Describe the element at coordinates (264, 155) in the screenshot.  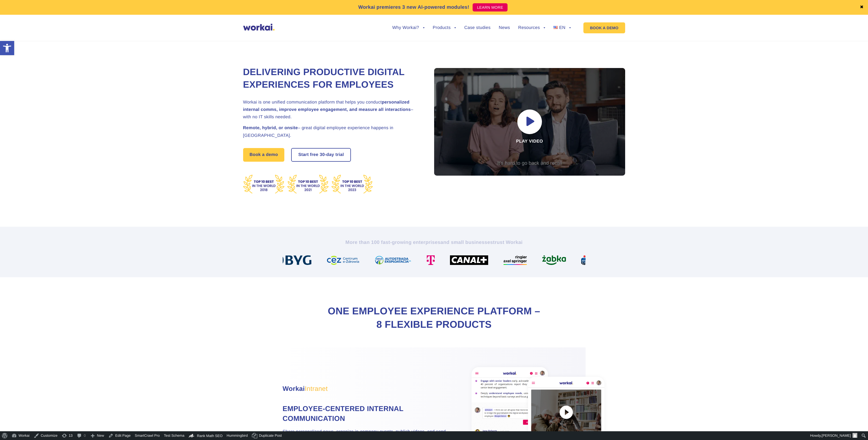
I see `a: Book a demo` at that location.